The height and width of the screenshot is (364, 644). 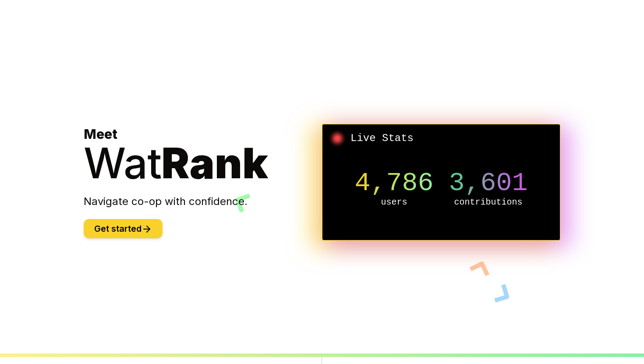 I want to click on p: contributions, so click(x=488, y=203).